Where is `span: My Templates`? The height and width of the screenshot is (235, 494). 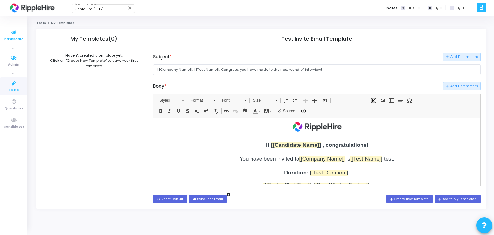
span: My Templates is located at coordinates (63, 23).